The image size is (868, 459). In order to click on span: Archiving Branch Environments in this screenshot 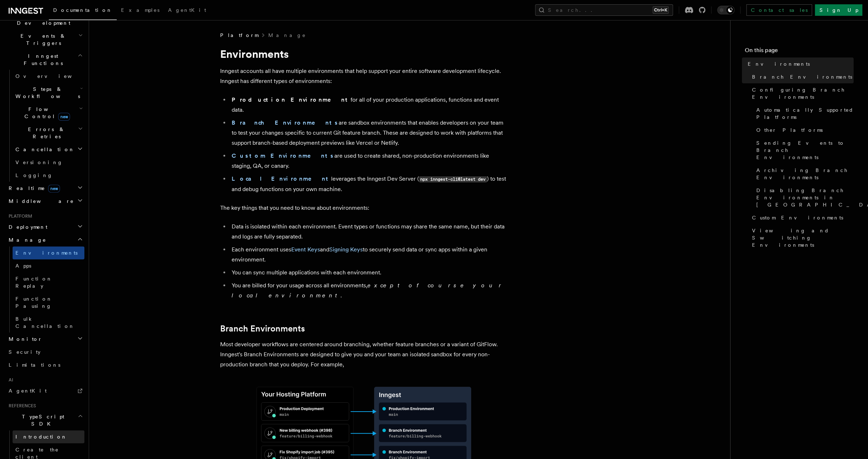, I will do `click(804, 174)`.